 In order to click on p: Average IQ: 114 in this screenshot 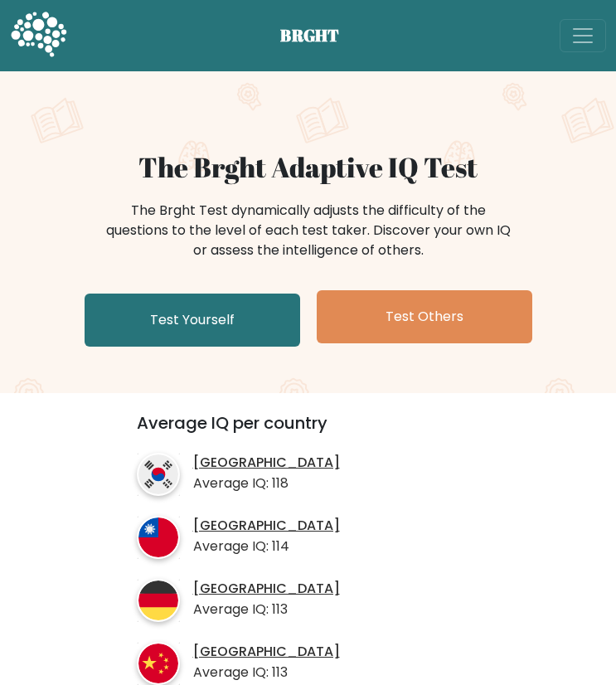, I will do `click(267, 546)`.